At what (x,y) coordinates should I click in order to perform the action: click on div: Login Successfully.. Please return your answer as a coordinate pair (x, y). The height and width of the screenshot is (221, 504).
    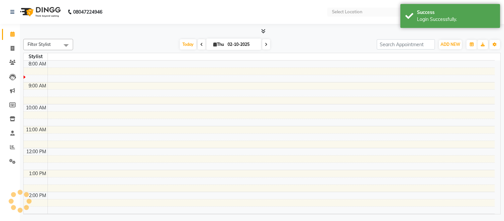
    Looking at the image, I should click on (456, 19).